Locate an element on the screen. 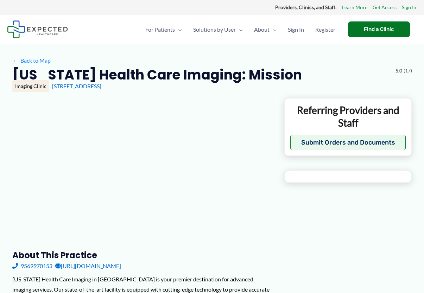 The height and width of the screenshot is (293, 424). div: Find a Clinic is located at coordinates (379, 29).